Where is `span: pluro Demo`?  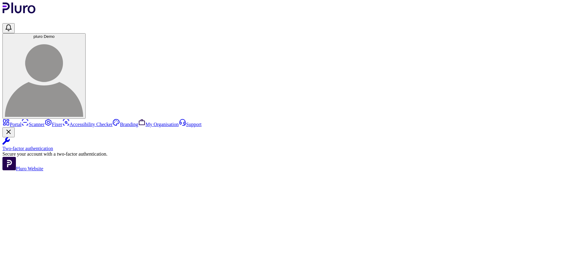 span: pluro Demo is located at coordinates (44, 36).